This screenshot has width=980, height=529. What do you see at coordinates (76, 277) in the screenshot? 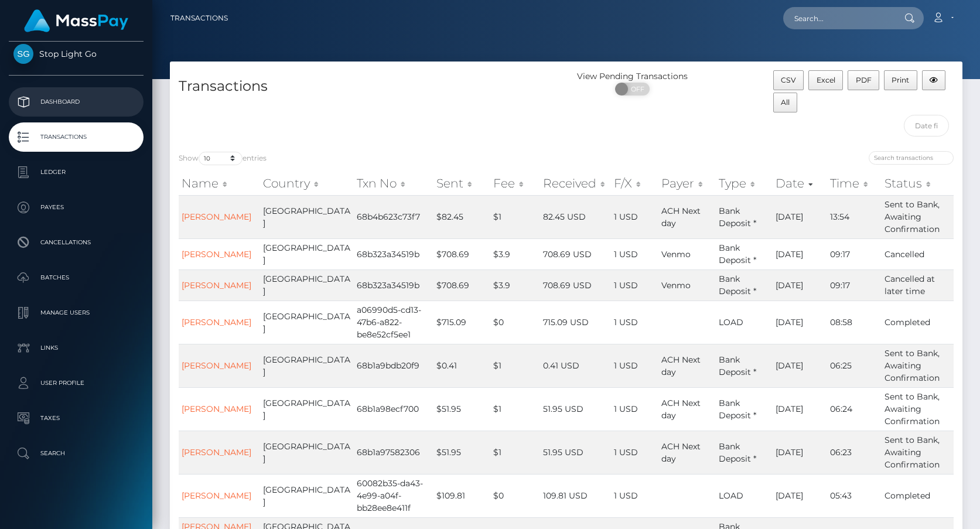
I see `a: Batches` at bounding box center [76, 277].